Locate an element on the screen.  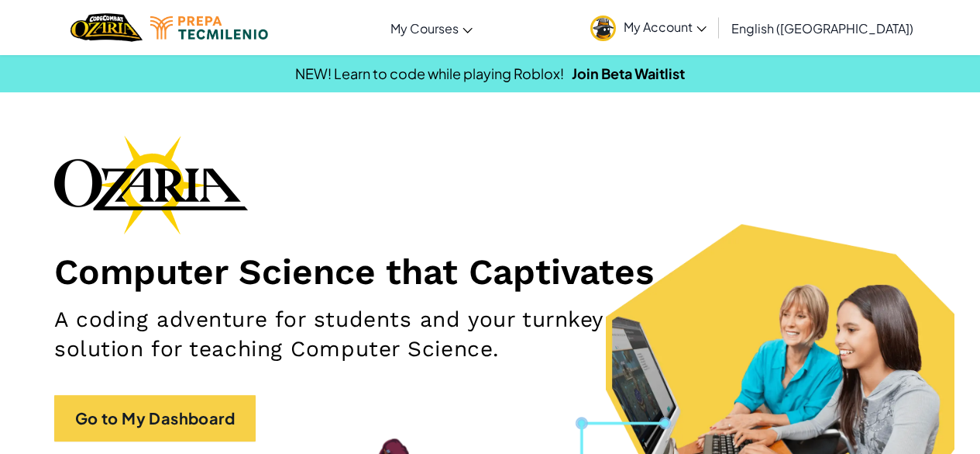
h2: A coding adventure for students and your turnkey solution for teaching Computer Science. is located at coordinates (346, 335).